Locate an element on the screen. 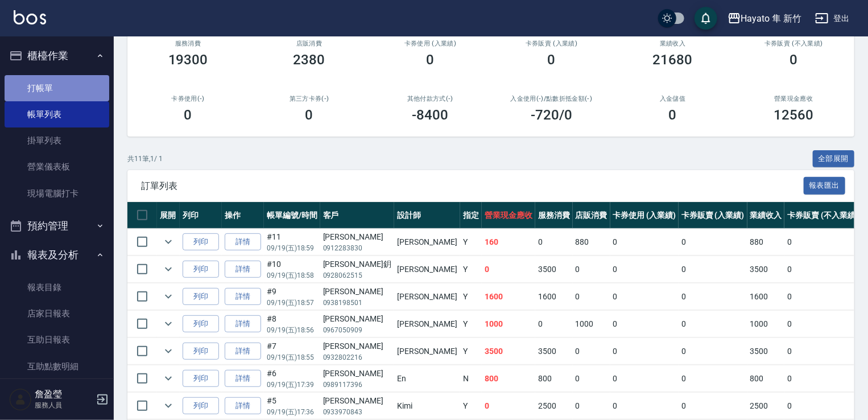 This screenshot has width=868, height=420. a: 店家日報表 is located at coordinates (57, 314).